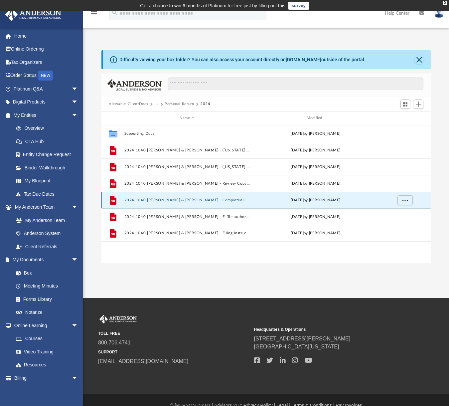  I want to click on i: search, so click(115, 13).